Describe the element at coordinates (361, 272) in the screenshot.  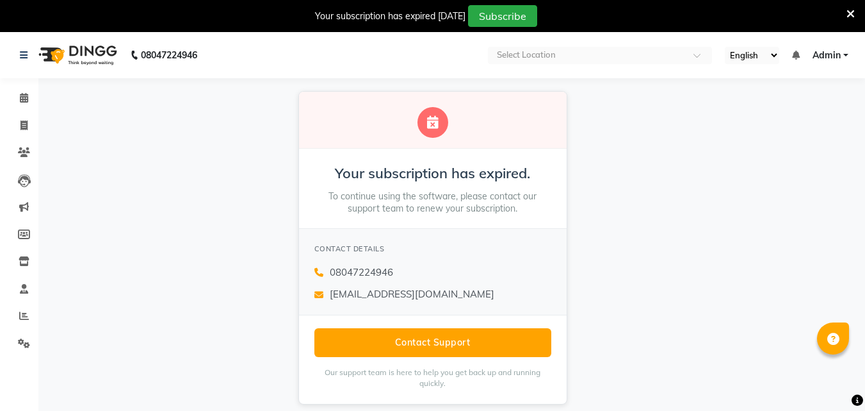
I see `span: 08047224946` at that location.